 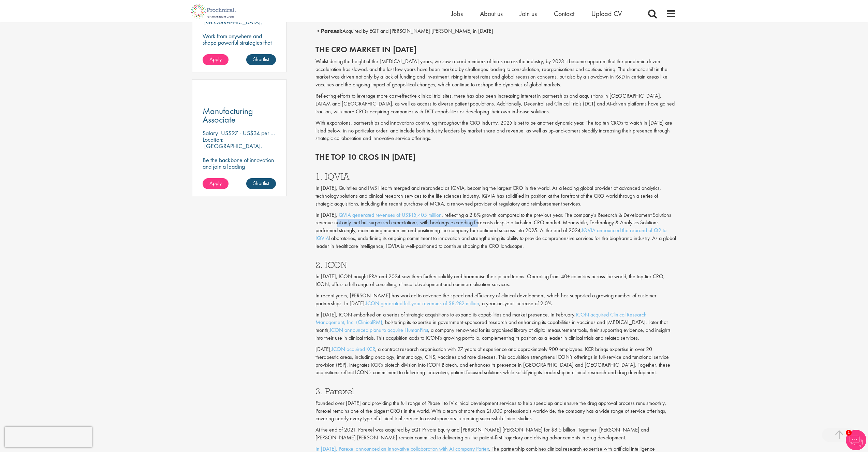 I want to click on p: Be the backbone of innovation and join a leading pharmaceutical company to help keep life-changin..., so click(x=240, y=173).